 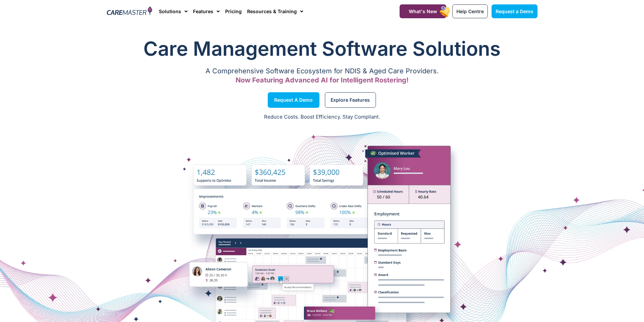 I want to click on img: CareMaster Logo, so click(x=130, y=12).